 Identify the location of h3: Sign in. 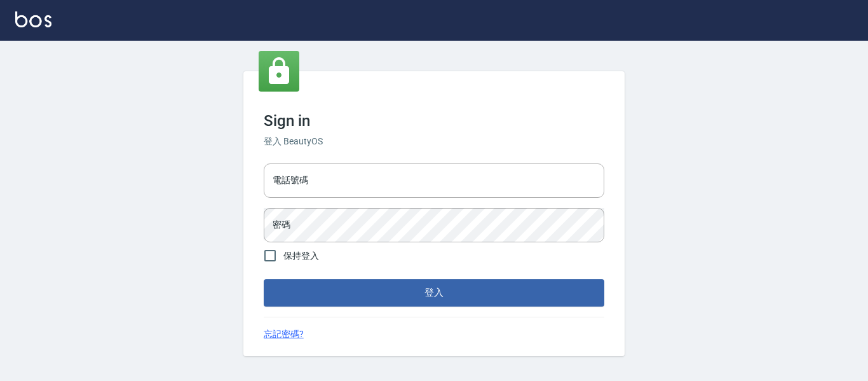
(434, 121).